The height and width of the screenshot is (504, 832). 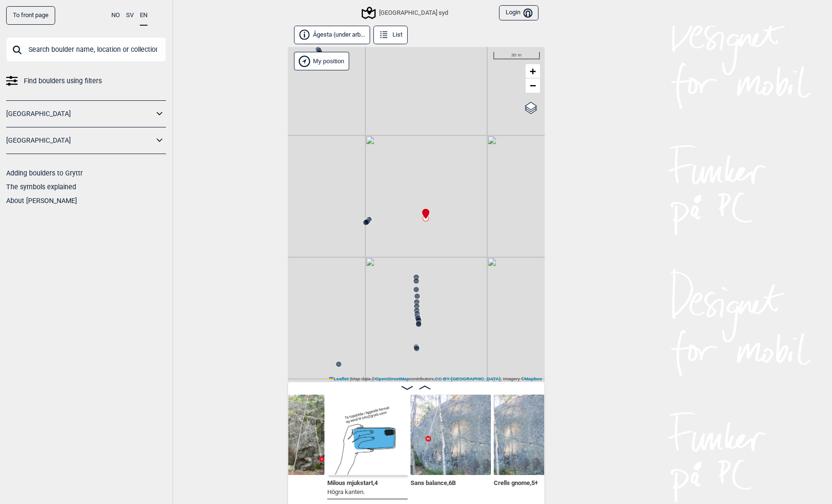 What do you see at coordinates (519, 13) in the screenshot?
I see `button: Login` at bounding box center [519, 13].